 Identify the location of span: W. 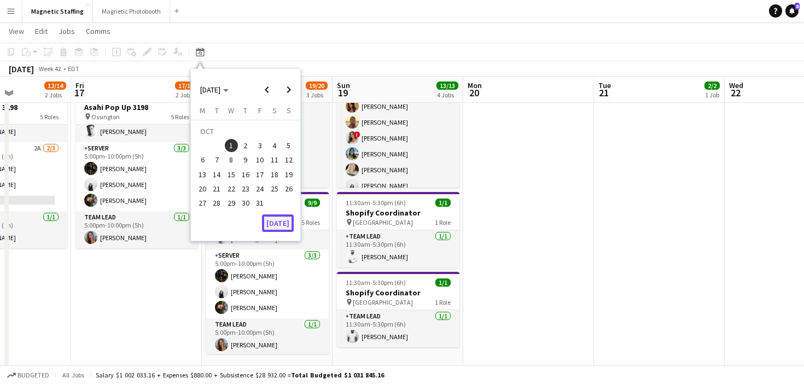
(231, 111).